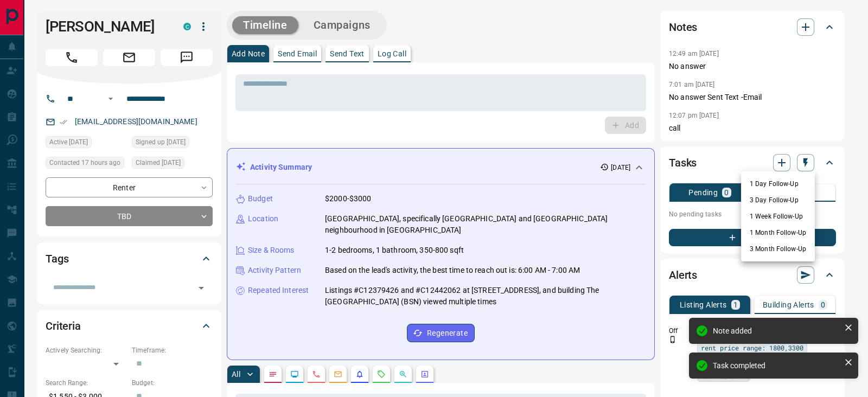  I want to click on li: 3 Month Follow-Up, so click(778, 249).